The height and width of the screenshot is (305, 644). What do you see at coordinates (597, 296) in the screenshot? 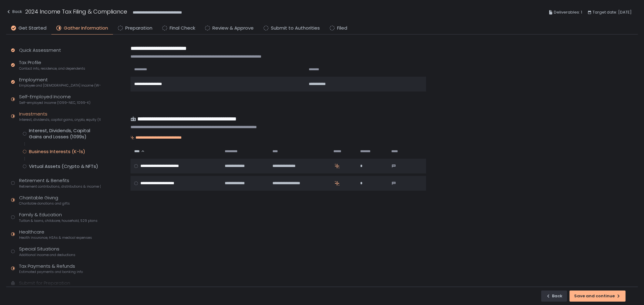
I see `div: Save and continue` at bounding box center [597, 296].